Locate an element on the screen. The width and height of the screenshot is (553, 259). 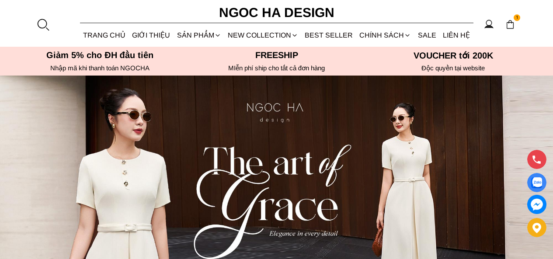
img: Display image is located at coordinates (536, 183).